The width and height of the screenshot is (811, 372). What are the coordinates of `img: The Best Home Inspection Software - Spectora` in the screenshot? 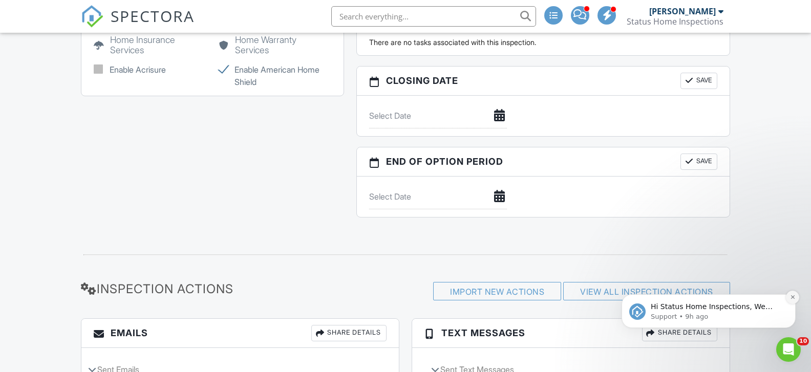 It's located at (92, 16).